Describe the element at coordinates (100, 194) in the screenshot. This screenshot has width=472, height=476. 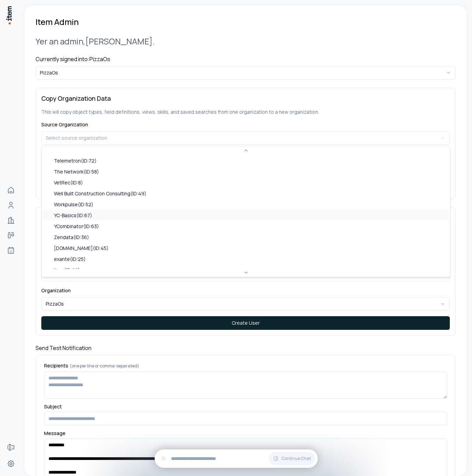
I see `span: Well Built Construction Consulting (ID: 49 )` at that location.